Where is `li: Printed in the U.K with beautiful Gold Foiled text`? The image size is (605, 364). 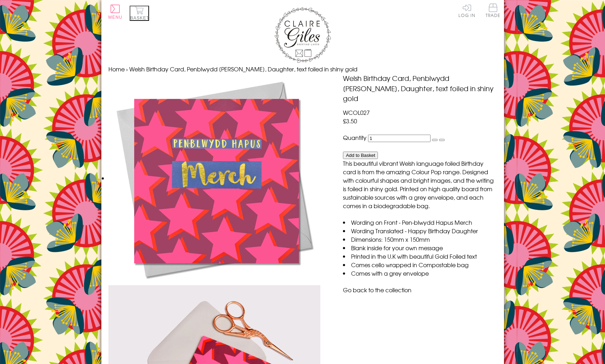
li: Printed in the U.K with beautiful Gold Foiled text is located at coordinates (420, 256).